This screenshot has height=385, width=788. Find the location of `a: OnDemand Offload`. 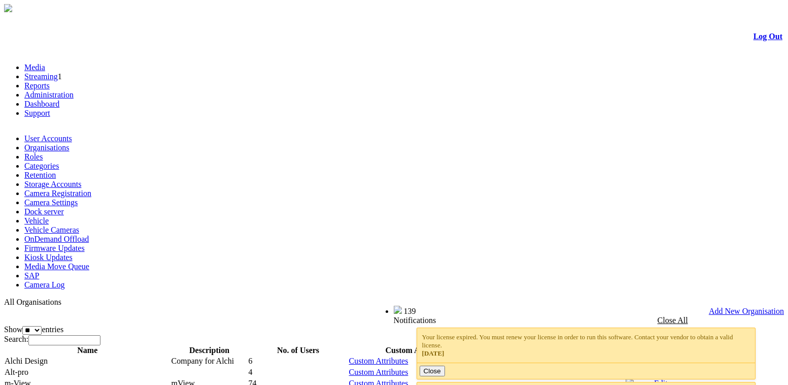

a: OnDemand Offload is located at coordinates (56, 239).